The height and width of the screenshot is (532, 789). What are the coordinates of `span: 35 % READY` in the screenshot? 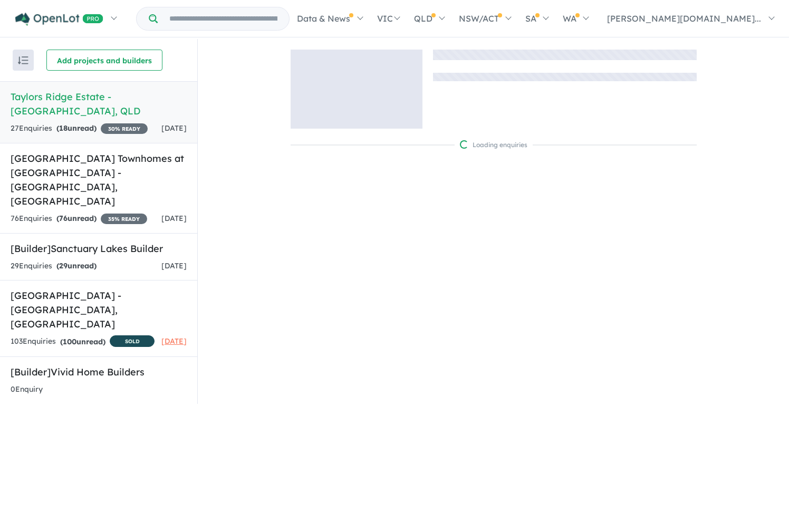 It's located at (124, 219).